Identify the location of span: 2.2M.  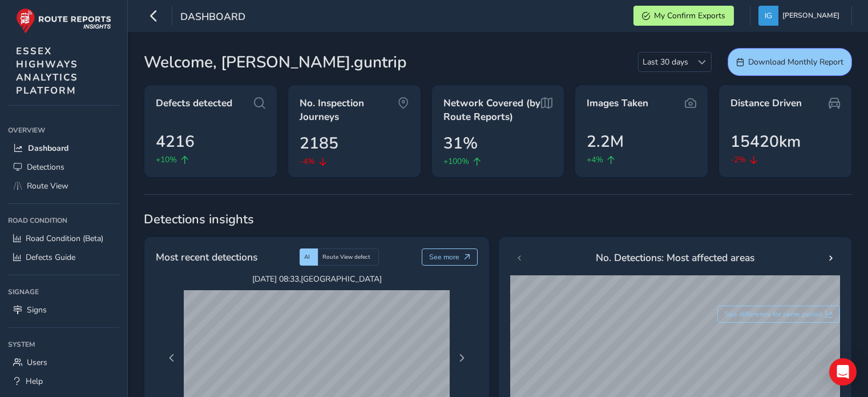
(605, 142).